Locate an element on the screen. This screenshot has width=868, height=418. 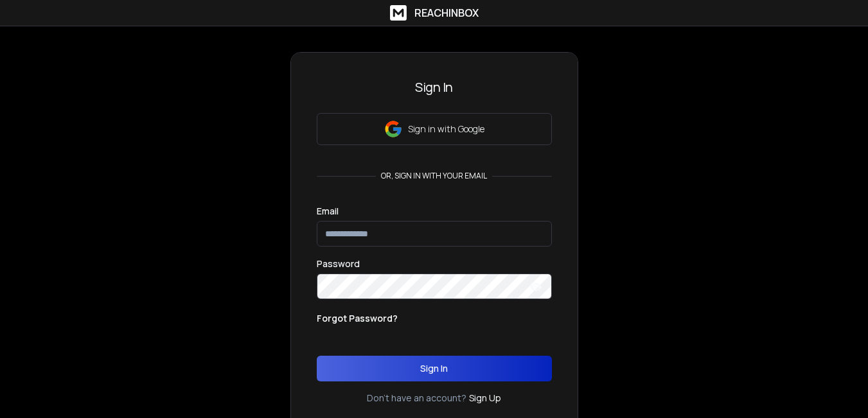
button: Sign In is located at coordinates (434, 368).